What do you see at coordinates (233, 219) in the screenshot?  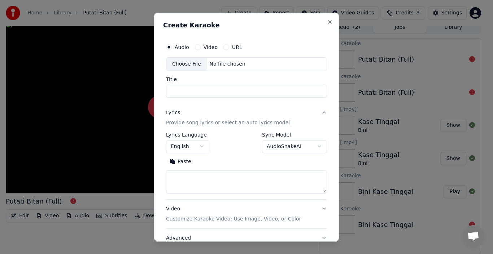 I see `p: Customize Karaoke Video: Use Image, Video, or Color` at bounding box center [233, 219].